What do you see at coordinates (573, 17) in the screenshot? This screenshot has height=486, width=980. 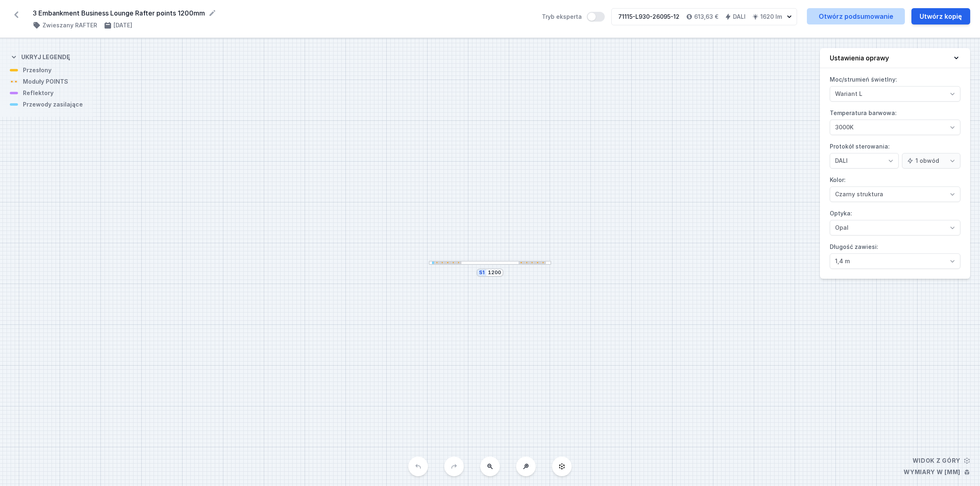 I see `label: Tryb eksperta` at bounding box center [573, 17].